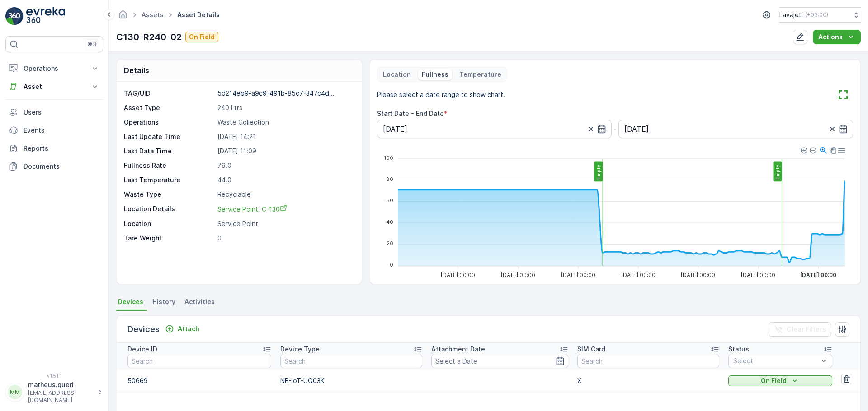  I want to click on a: Documents, so click(55, 166).